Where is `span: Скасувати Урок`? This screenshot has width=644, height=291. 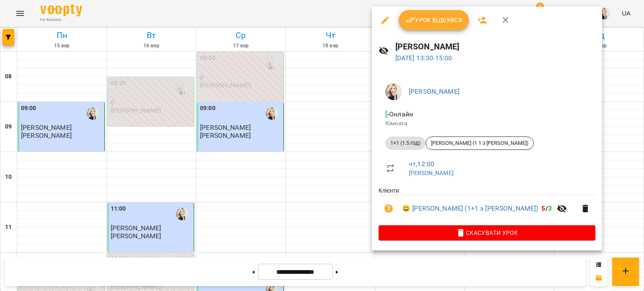 span: Скасувати Урок is located at coordinates (487, 233).